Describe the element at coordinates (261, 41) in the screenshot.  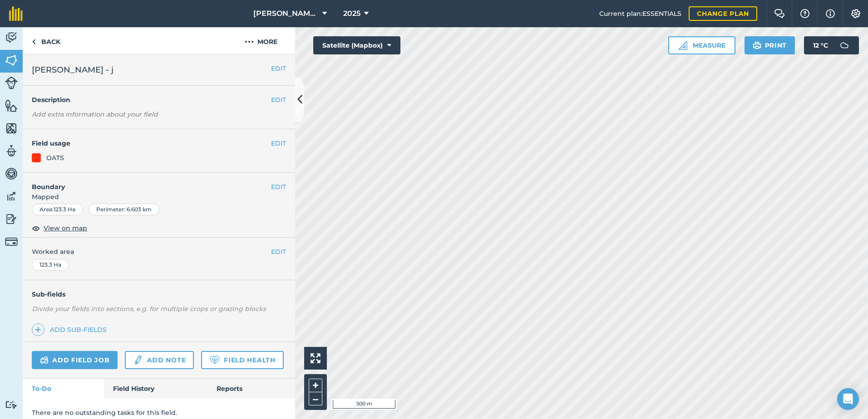
I see `button: More` at that location.